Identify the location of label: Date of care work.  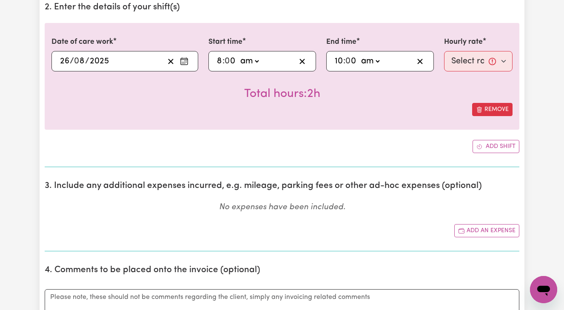
(82, 42).